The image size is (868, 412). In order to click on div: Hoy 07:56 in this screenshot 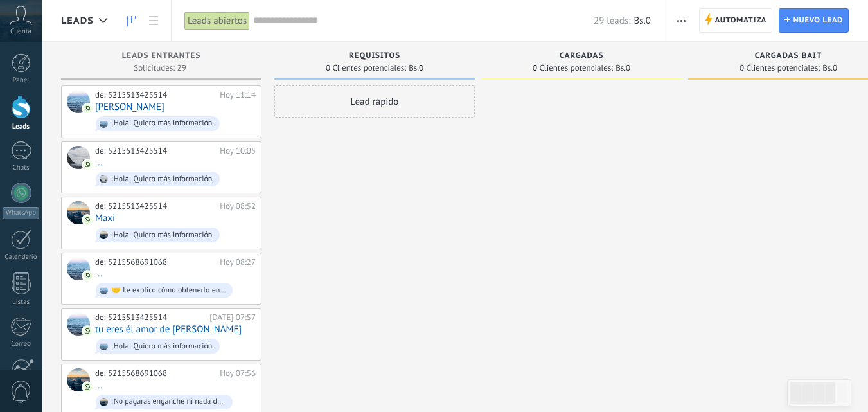, I will do `click(238, 373)`.